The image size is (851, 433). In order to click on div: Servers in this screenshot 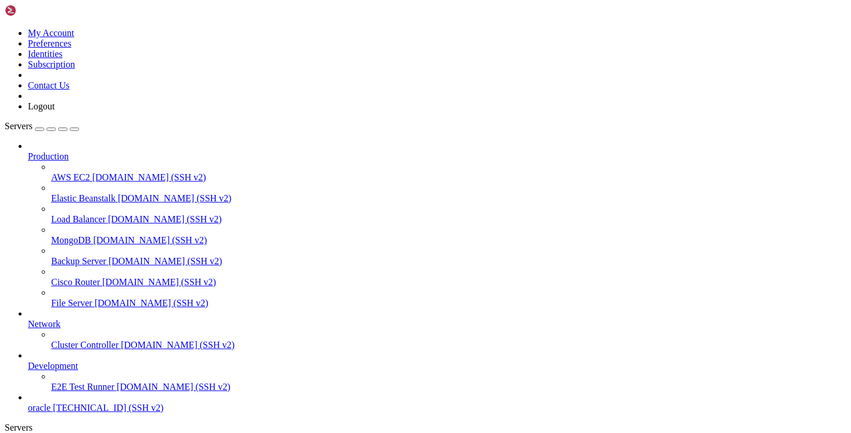, I will do `click(426, 427)`.